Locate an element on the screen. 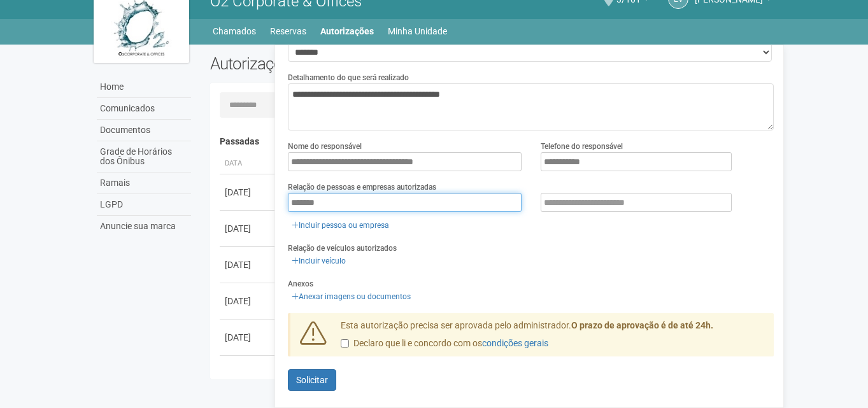 The height and width of the screenshot is (408, 868). label: Declaro que li e concordo com os is located at coordinates (444, 343).